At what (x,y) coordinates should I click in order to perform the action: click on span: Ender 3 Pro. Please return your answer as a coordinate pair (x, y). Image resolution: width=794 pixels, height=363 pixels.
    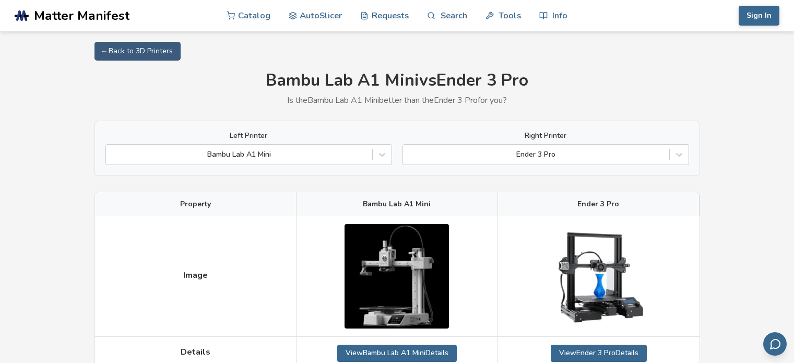
    Looking at the image, I should click on (598, 204).